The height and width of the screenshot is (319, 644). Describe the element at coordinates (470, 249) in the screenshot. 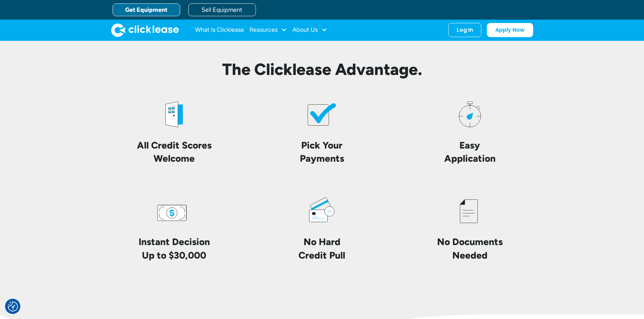

I see `h4: No Documents Needed` at that location.